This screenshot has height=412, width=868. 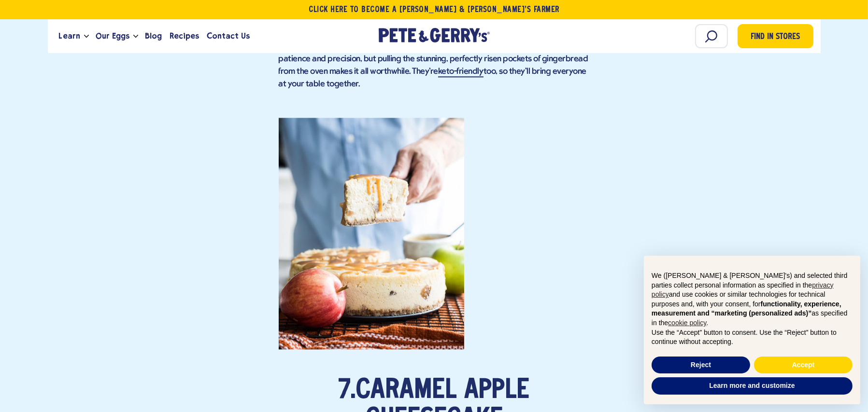 What do you see at coordinates (184, 36) in the screenshot?
I see `span: Recipes` at bounding box center [184, 36].